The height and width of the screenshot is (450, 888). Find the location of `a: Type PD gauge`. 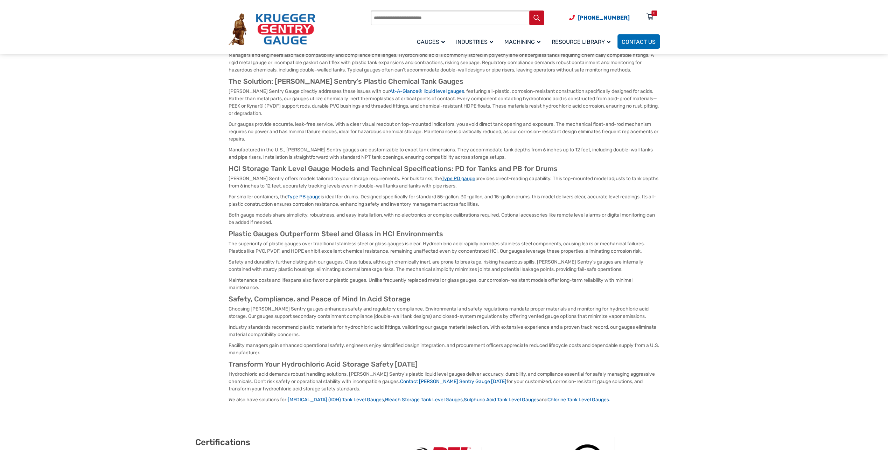

a: Type PD gauge is located at coordinates (459, 178).